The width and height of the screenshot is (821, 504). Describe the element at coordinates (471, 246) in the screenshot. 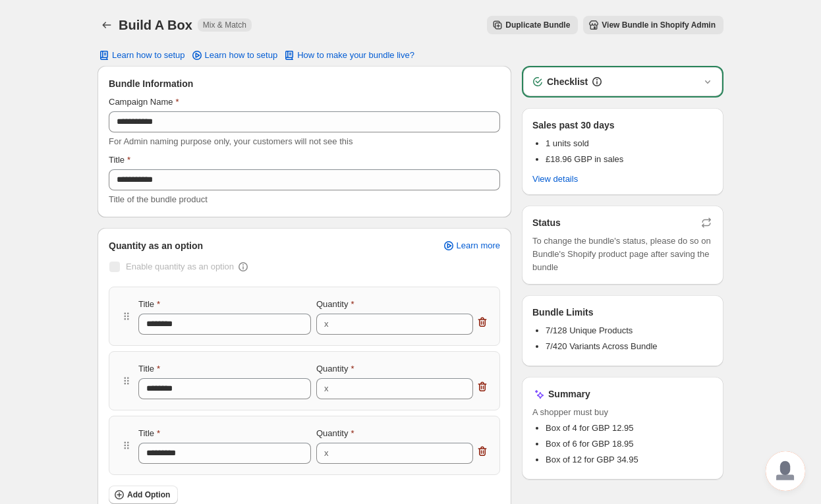

I see `a: Learn more` at that location.